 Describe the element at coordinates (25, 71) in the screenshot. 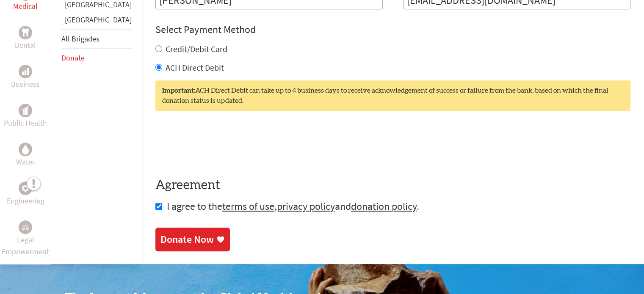

I see `img: Business` at that location.